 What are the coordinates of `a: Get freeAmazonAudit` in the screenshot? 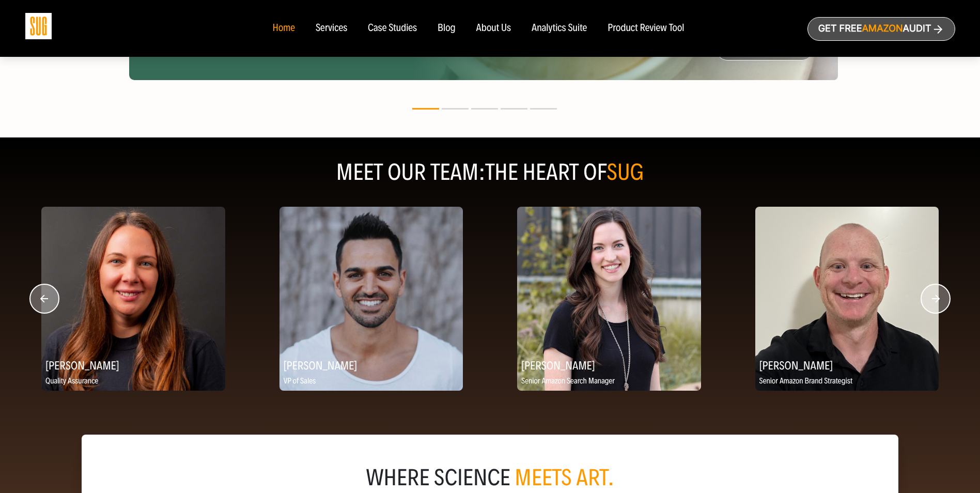 It's located at (881, 29).